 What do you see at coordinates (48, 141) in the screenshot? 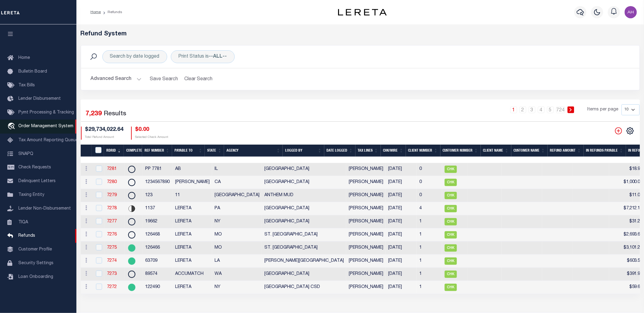
I see `span: Tax Amount Reporting Queue` at bounding box center [48, 141].